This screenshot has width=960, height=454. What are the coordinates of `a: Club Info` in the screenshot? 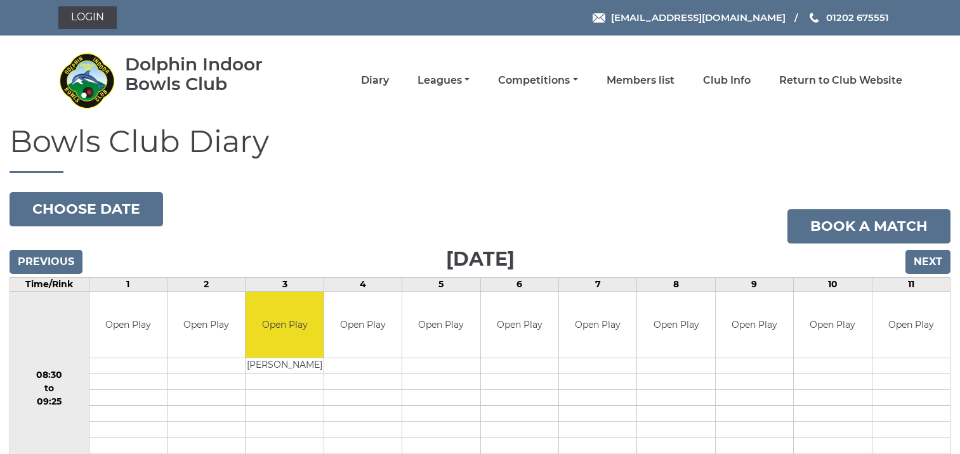 It's located at (726, 81).